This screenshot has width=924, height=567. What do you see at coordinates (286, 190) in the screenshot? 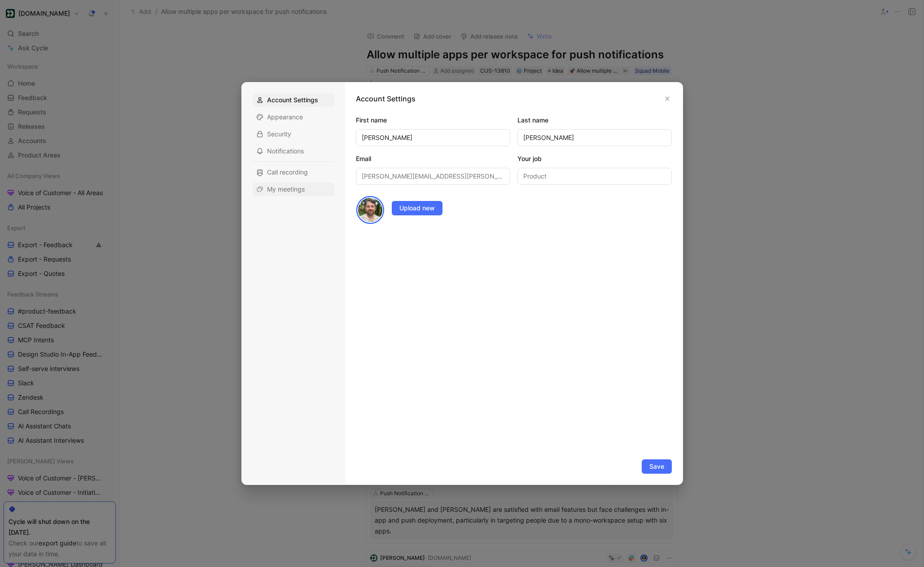
I see `span: My meetings` at bounding box center [286, 190].